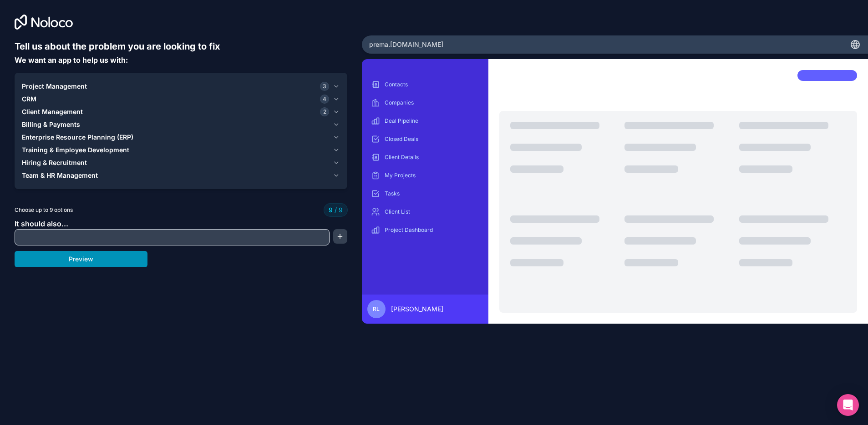 This screenshot has height=425, width=868. What do you see at coordinates (432, 194) in the screenshot?
I see `p: Tasks` at bounding box center [432, 194].